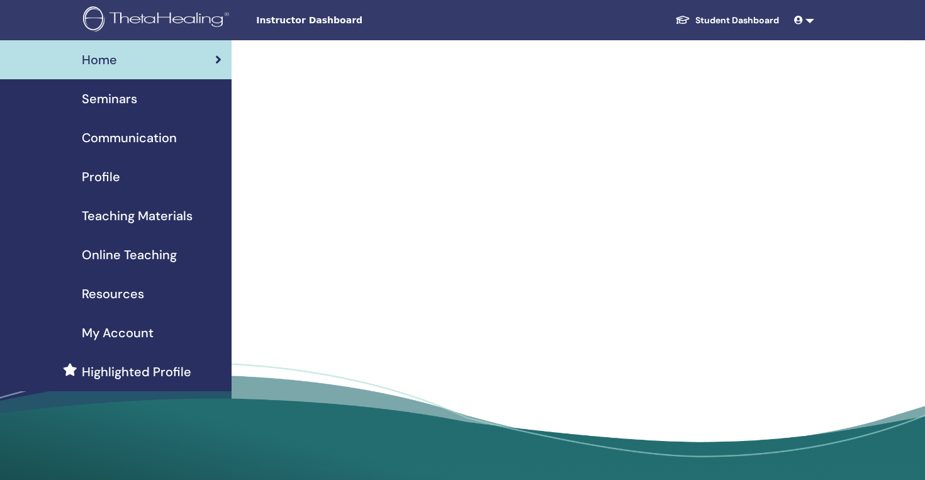 Image resolution: width=925 pixels, height=480 pixels. What do you see at coordinates (682, 19) in the screenshot?
I see `img: graduation-cap-white.svg` at bounding box center [682, 19].